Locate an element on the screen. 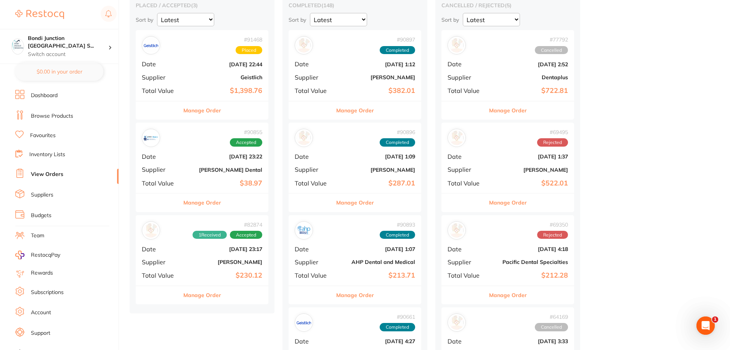 The height and width of the screenshot is (350, 730). b: AHP Dental and Medical is located at coordinates (377, 262).